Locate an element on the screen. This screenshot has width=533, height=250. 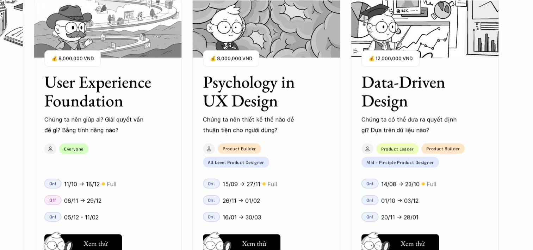
p: Chúng ta nên giúp ai? Giải quyết vấn đề gì? Bằng tính năng nào? is located at coordinates (96, 124).